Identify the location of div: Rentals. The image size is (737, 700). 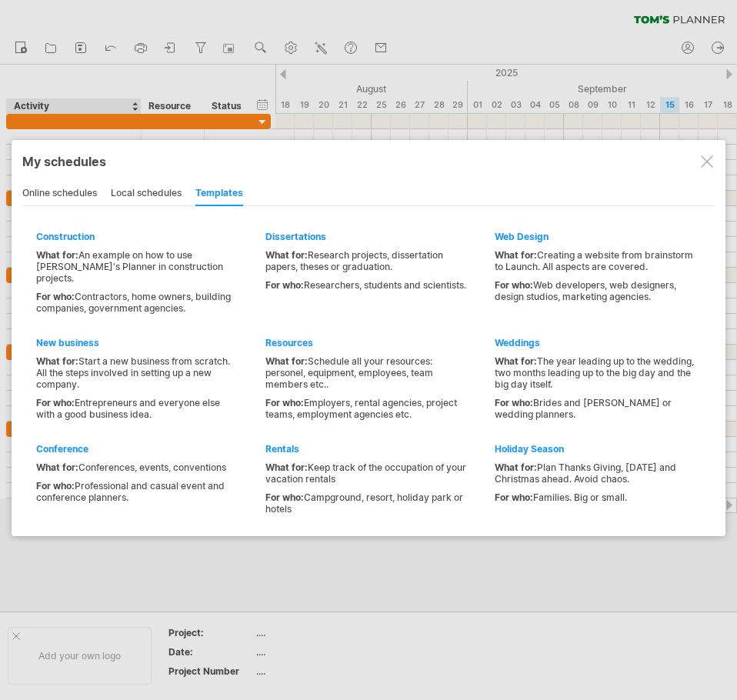
(366, 448).